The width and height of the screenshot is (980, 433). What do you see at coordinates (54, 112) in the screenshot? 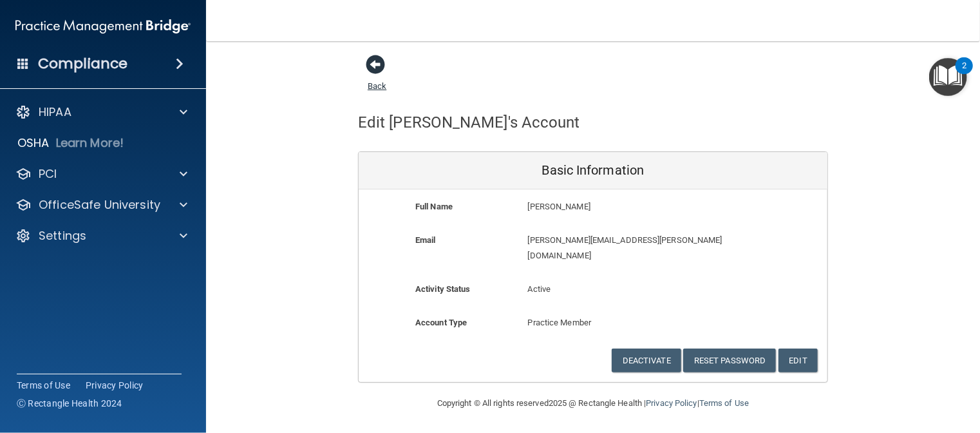
I see `p: HIPAA` at bounding box center [54, 112].